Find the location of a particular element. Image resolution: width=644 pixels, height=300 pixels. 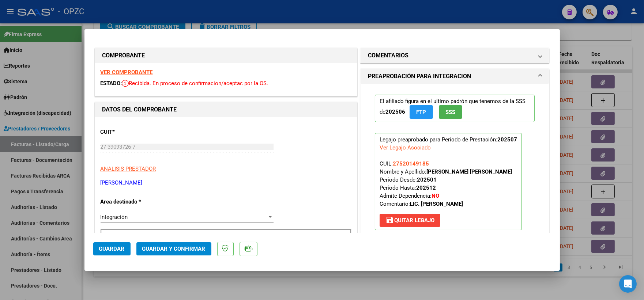

span: Recibida. En proceso de confirmacion/aceptac por la OS. is located at coordinates (195, 83).